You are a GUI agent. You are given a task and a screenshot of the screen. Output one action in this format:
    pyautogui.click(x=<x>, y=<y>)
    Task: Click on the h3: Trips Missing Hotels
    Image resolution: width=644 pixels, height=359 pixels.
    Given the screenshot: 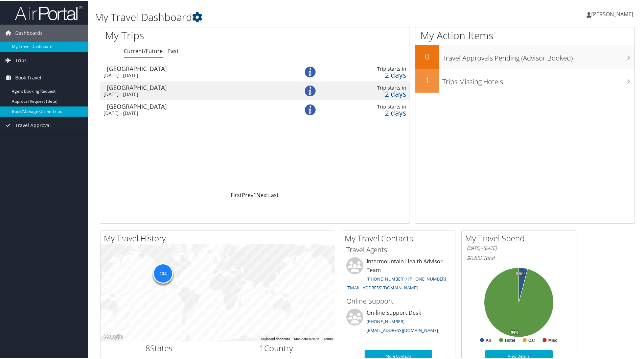 What is the action you would take?
    pyautogui.click(x=538, y=80)
    